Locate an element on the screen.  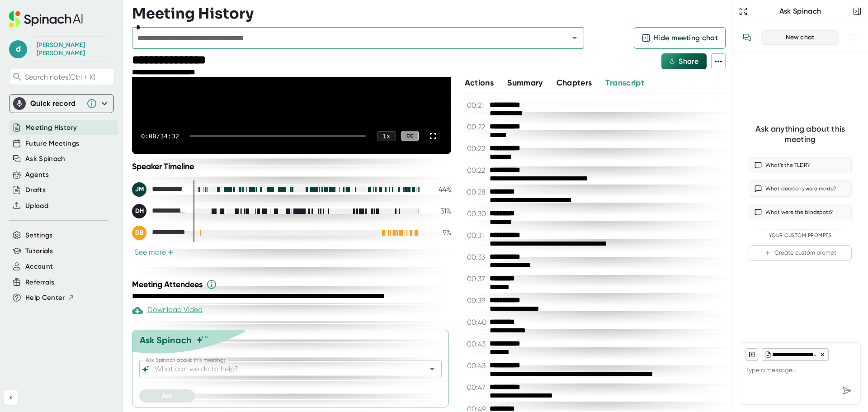
span: Actions is located at coordinates (480, 82).